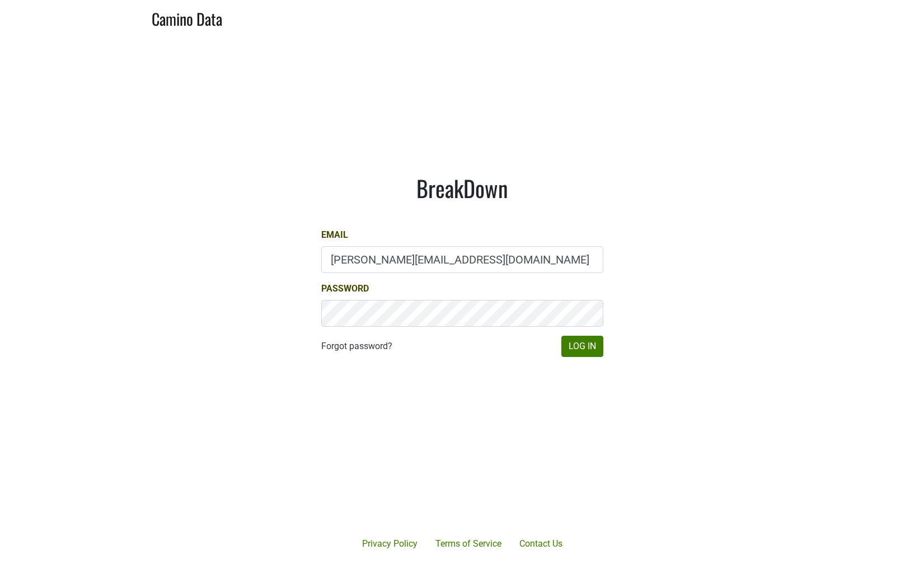 The height and width of the screenshot is (564, 924). Describe the element at coordinates (357, 346) in the screenshot. I see `a: Forgot password?` at that location.